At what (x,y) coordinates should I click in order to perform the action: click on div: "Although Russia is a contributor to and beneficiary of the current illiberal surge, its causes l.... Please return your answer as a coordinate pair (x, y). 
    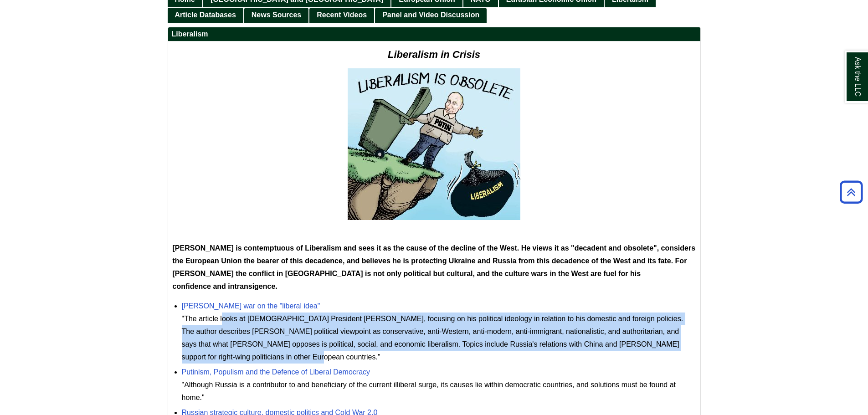
    Looking at the image, I should click on (439, 391).